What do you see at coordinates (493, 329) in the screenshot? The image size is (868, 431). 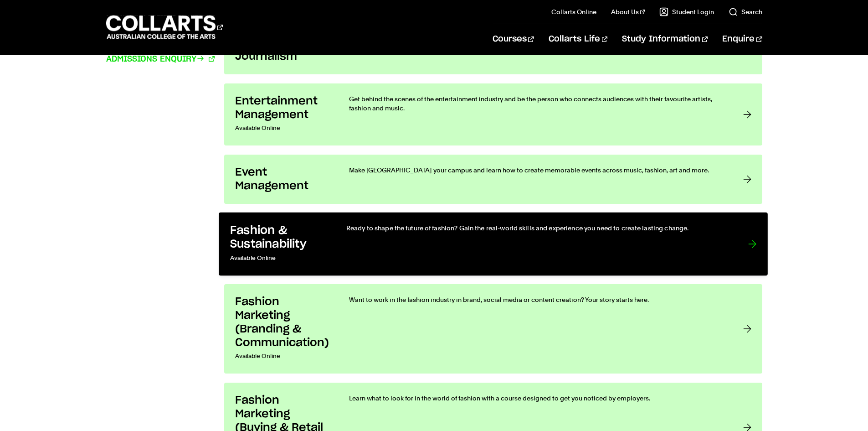 I see `a: Fashion Marketing (Branding & Communication) Available Online Want to work in the fashion industr...` at bounding box center [493, 329].